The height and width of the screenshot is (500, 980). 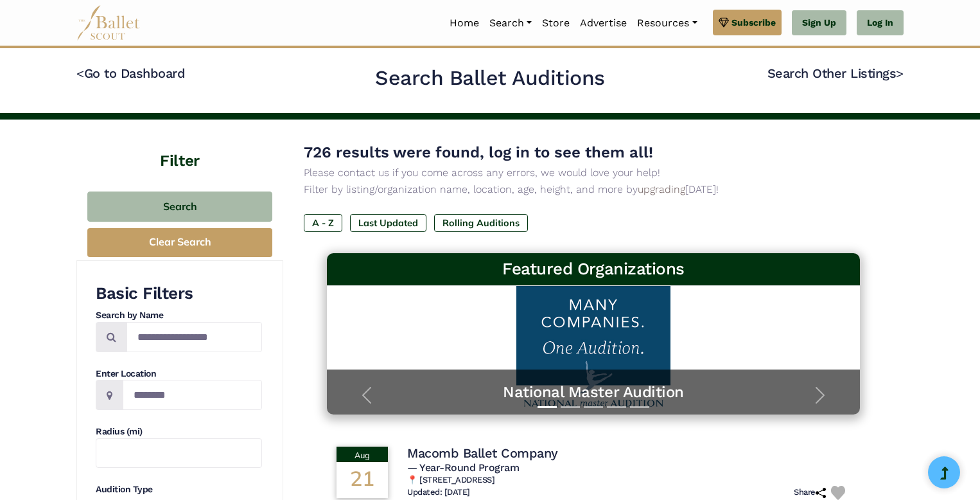 What do you see at coordinates (880, 23) in the screenshot?
I see `a: Log In` at bounding box center [880, 23].